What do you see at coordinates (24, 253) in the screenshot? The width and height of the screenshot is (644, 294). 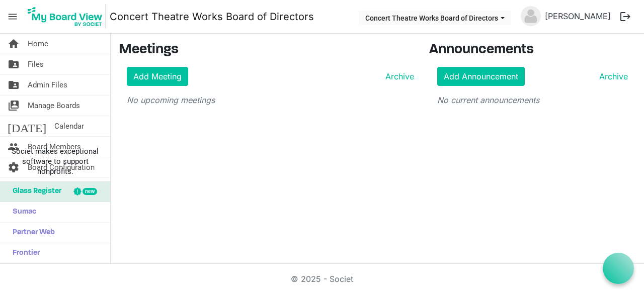 I see `span: Frontier` at bounding box center [24, 253].